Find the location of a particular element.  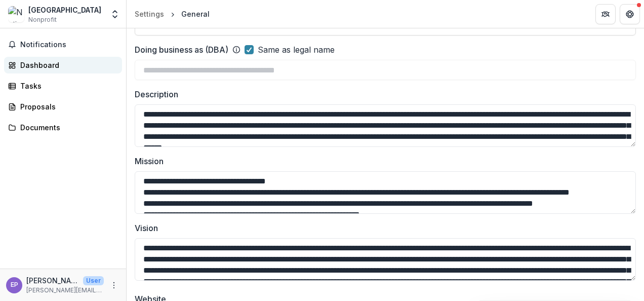

button: Open entity switcher is located at coordinates (115, 14).